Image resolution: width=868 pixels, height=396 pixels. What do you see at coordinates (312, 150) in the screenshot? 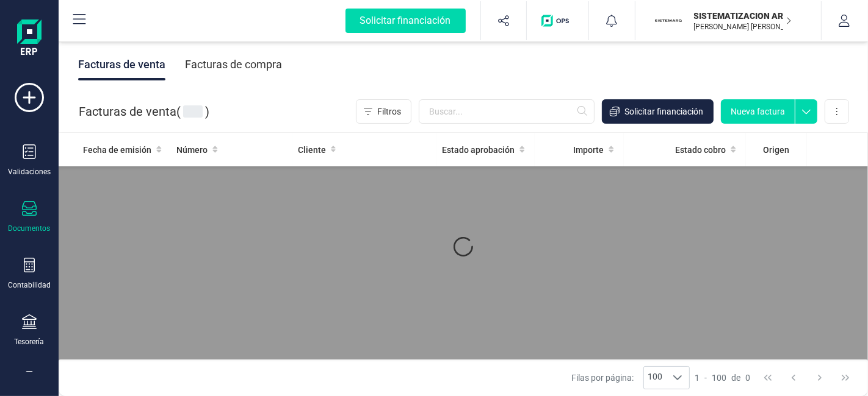
I see `span: Cliente` at bounding box center [312, 150].